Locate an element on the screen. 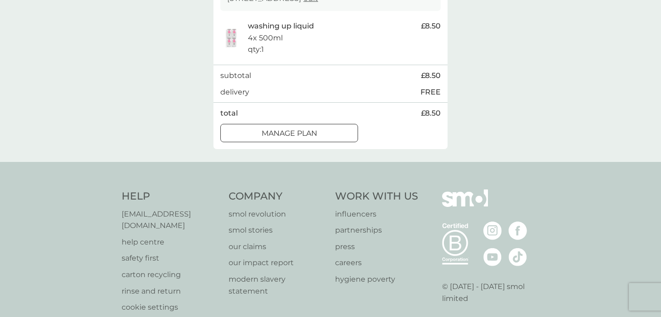 The height and width of the screenshot is (317, 661). a: carton recycling is located at coordinates (170, 275).